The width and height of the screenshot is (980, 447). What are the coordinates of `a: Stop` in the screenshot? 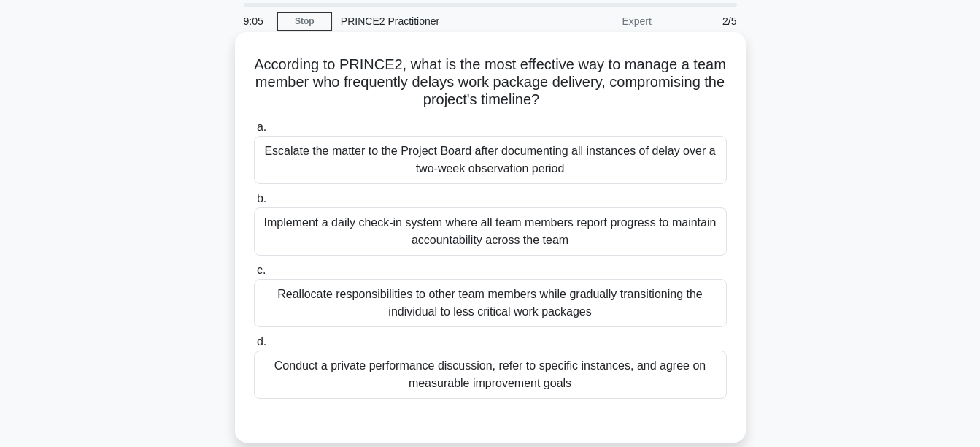 It's located at (305, 21).